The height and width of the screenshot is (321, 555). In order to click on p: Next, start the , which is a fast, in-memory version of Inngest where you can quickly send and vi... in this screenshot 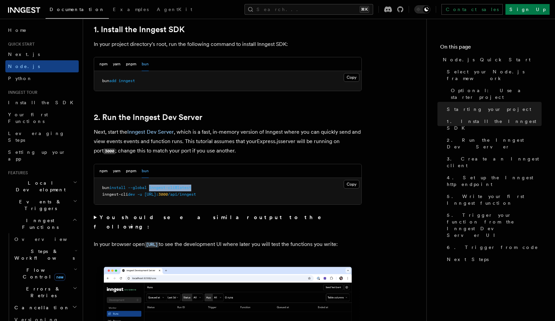, I will do `click(228, 141)`.